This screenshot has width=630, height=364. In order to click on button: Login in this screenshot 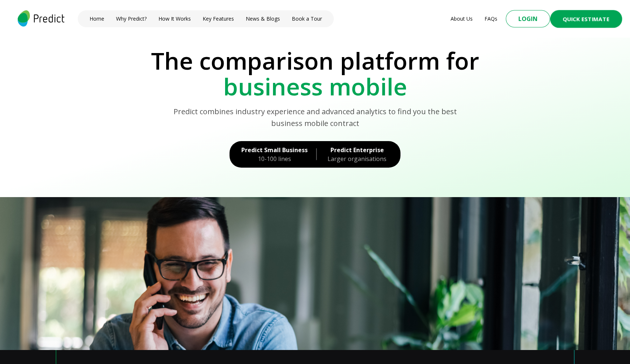, I will do `click(528, 19)`.